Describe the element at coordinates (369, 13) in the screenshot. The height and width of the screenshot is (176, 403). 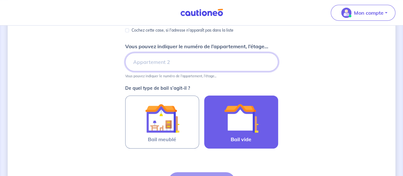
I see `p: Mon compte` at that location.